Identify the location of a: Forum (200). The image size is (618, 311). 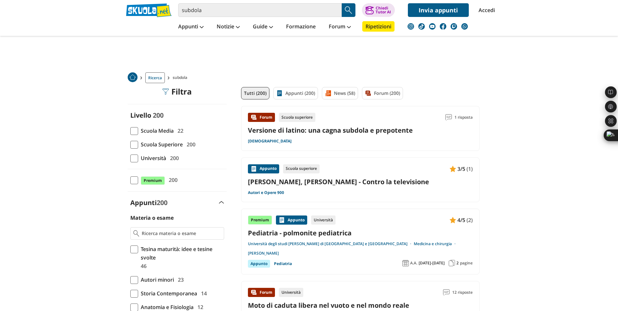
(383, 93).